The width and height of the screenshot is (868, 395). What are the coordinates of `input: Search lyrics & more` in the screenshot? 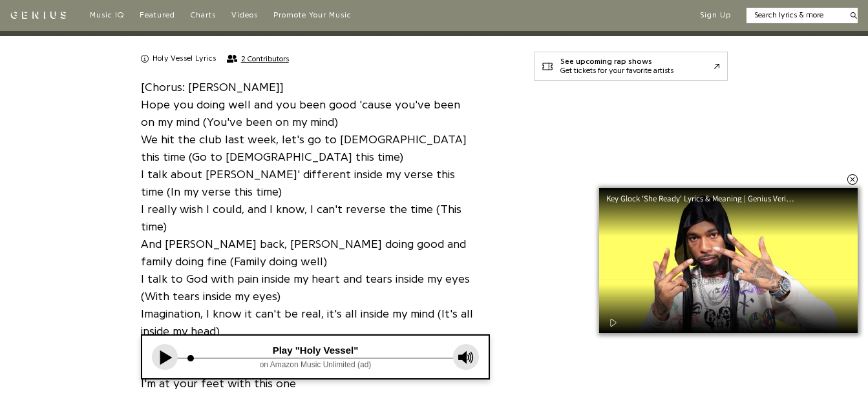 It's located at (794, 15).